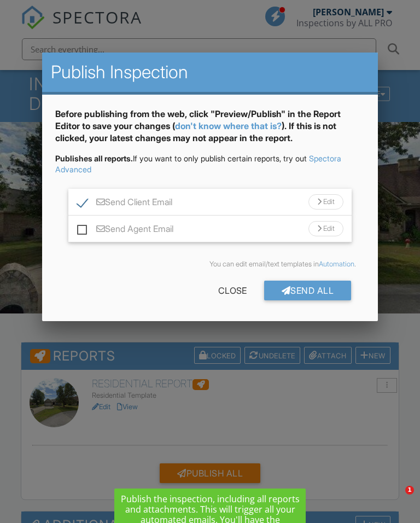  What do you see at coordinates (228, 126) in the screenshot?
I see `a: don't know where that is?` at bounding box center [228, 126].